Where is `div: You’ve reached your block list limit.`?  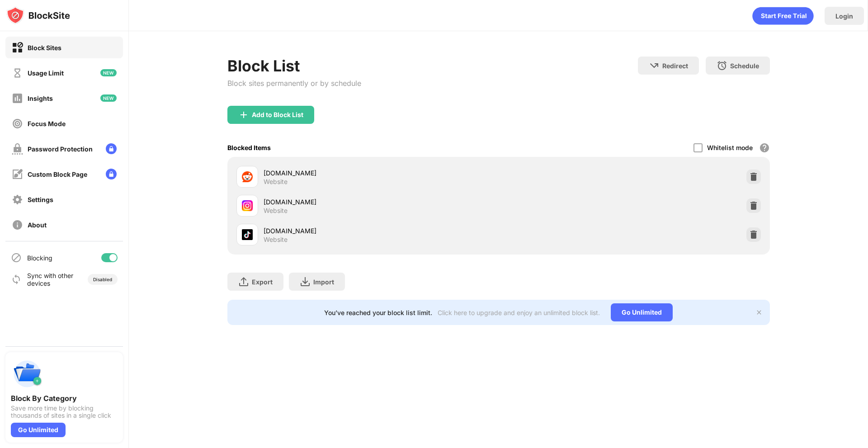 div: You’ve reached your block list limit. is located at coordinates (378, 312).